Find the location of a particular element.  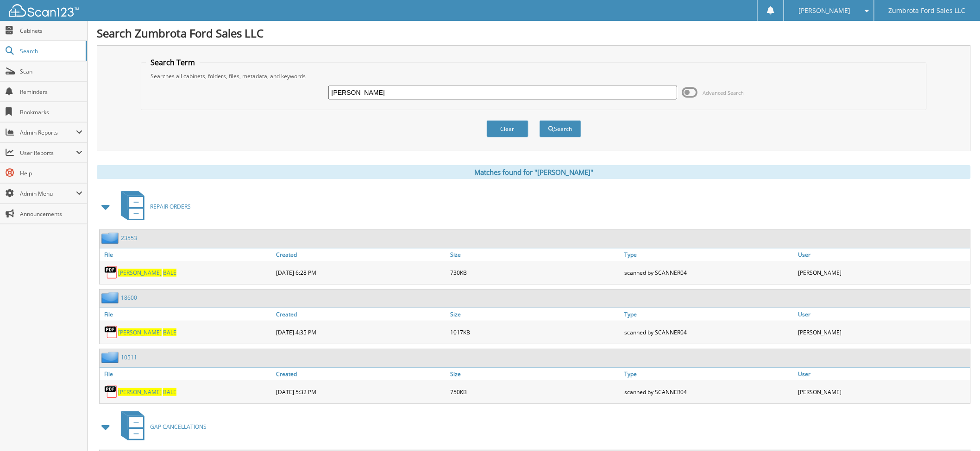

a: GAP CANCELLATIONS is located at coordinates (161, 427).